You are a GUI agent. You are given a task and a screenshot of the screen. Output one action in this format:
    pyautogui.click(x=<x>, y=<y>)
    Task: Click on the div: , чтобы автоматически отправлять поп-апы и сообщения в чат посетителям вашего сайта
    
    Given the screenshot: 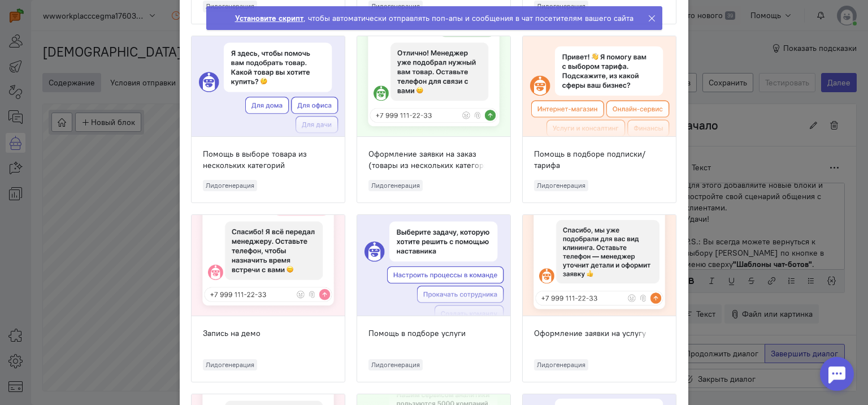 What is the action you would take?
    pyautogui.click(x=434, y=18)
    